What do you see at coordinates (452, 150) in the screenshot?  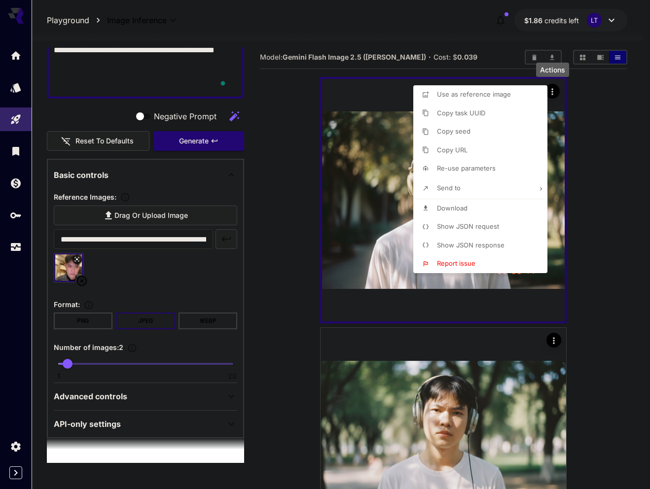 I see `span: Copy URL` at bounding box center [452, 150].